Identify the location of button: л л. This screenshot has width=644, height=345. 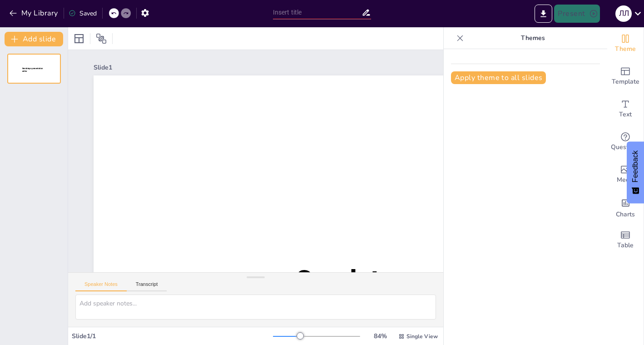
(623, 14).